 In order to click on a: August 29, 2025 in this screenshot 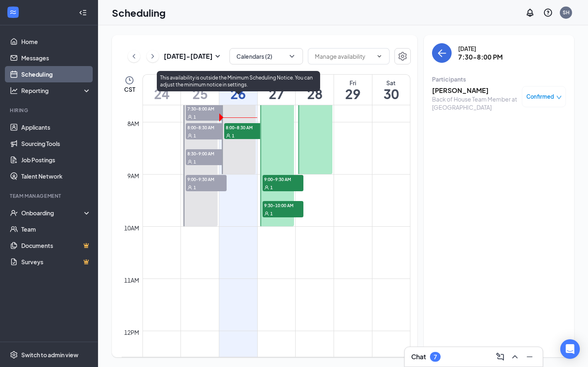, I will do `click(353, 90)`.